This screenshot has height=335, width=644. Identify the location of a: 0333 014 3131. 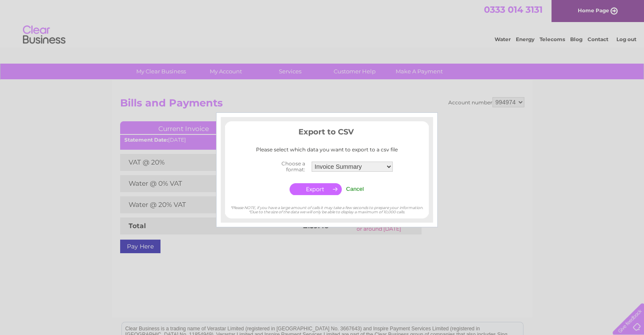
(513, 9).